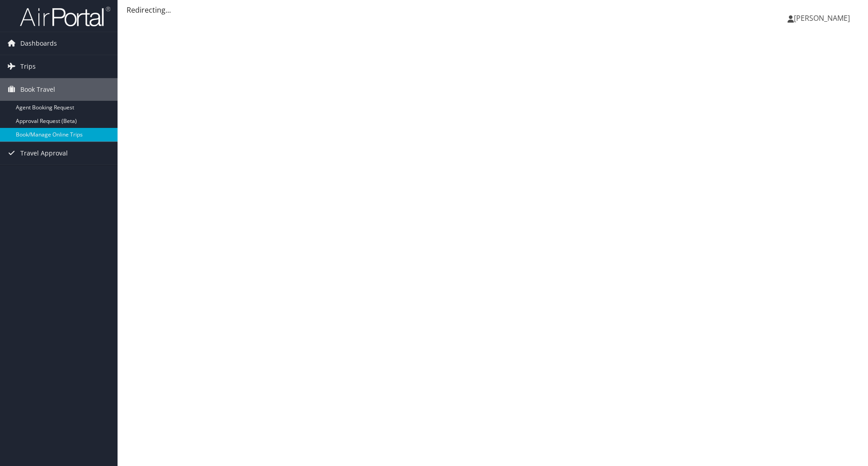 This screenshot has height=466, width=868. I want to click on span: Travel Approval, so click(44, 153).